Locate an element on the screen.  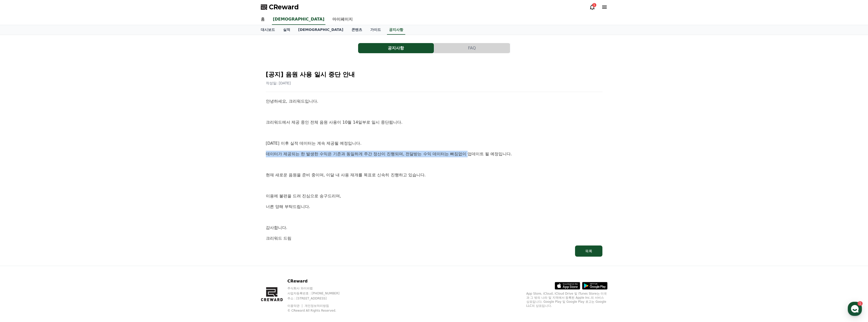
div: 목록 is located at coordinates (589, 251).